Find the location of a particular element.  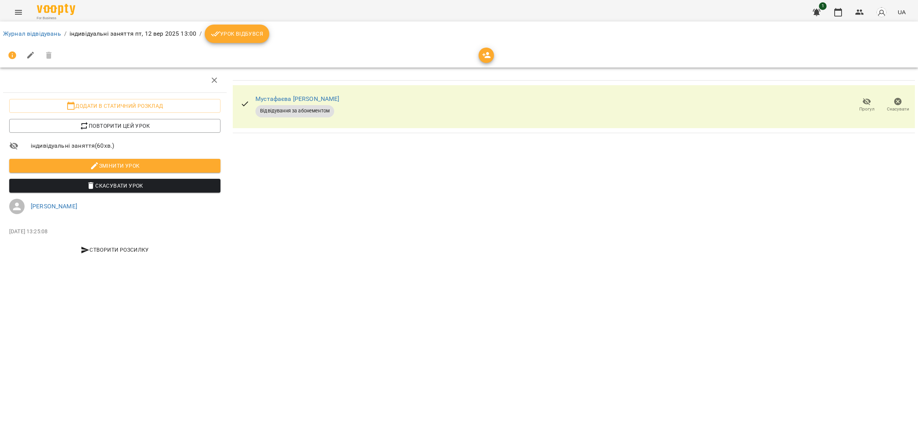

button: Додати в статичний розклад is located at coordinates (115, 106).